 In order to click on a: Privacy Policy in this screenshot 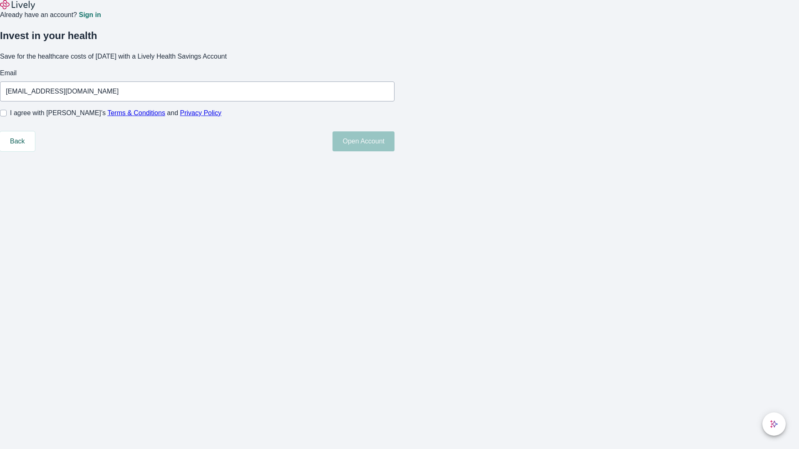, I will do `click(201, 113)`.